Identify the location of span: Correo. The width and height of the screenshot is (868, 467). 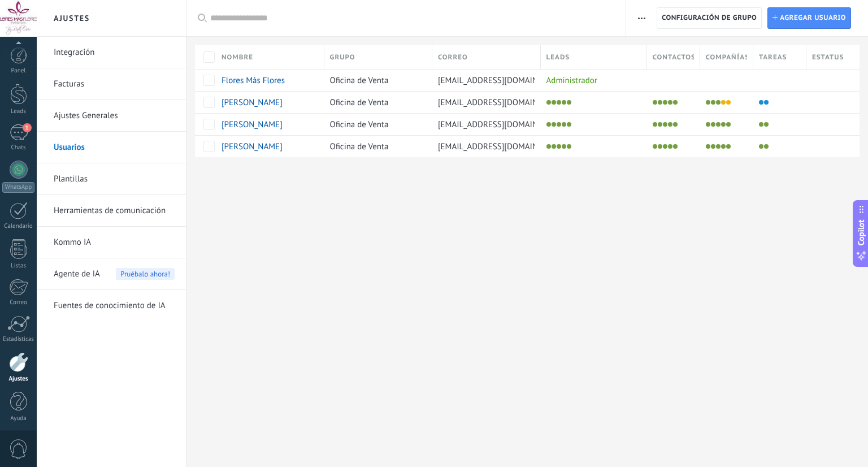
(452, 57).